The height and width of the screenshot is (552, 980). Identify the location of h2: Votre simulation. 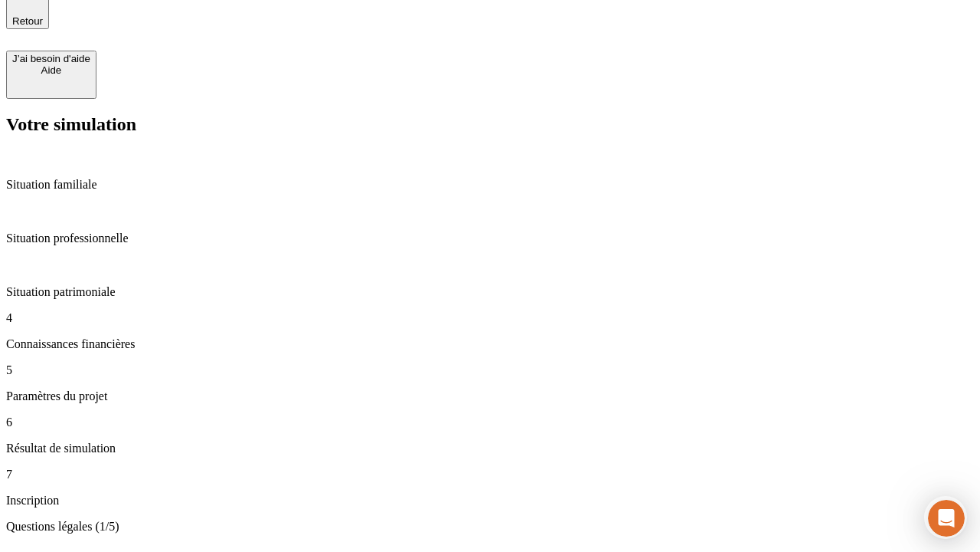
(490, 124).